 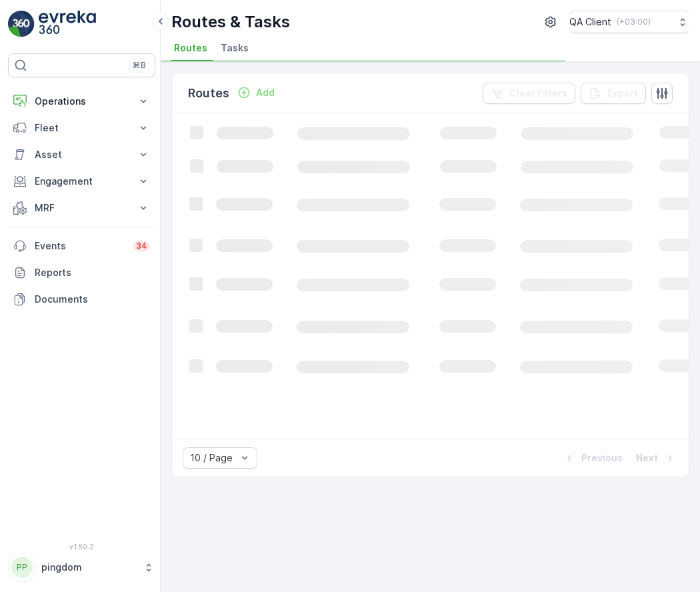 What do you see at coordinates (614, 94) in the screenshot?
I see `button: Export` at bounding box center [614, 94].